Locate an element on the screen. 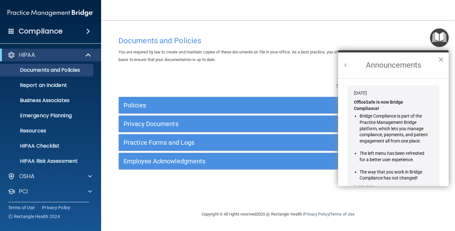  h5: Practice Forms and Logs is located at coordinates (238, 143).